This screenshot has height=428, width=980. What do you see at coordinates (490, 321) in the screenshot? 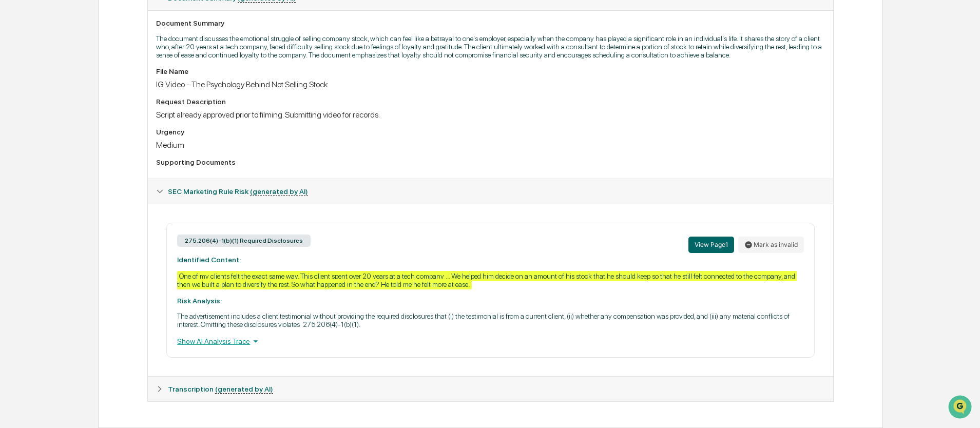
I see `p: The advertisement includes a client testimonial without providing the required disclosures that (...` at bounding box center [490, 321].